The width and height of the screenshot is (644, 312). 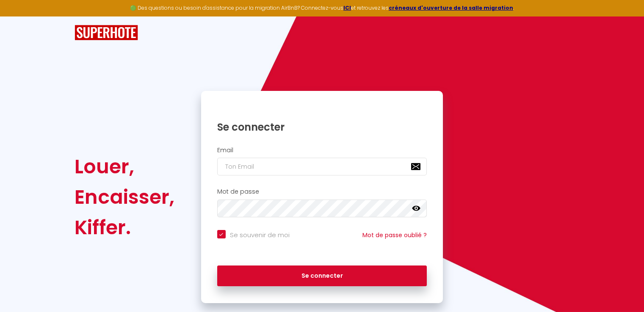 What do you see at coordinates (106, 32) in the screenshot?
I see `img: SuperHote logo` at bounding box center [106, 32].